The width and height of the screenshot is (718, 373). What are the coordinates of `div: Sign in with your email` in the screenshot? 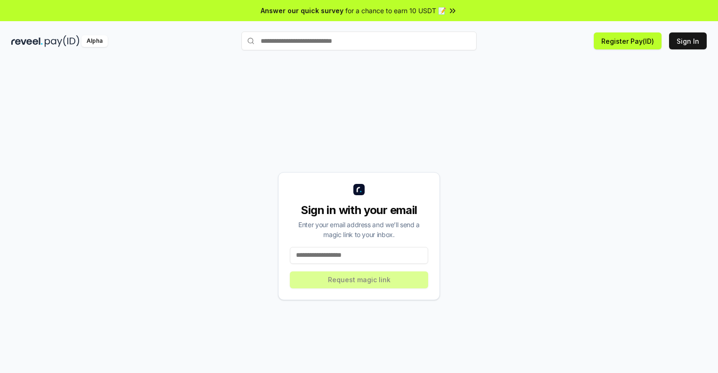 It's located at (359, 210).